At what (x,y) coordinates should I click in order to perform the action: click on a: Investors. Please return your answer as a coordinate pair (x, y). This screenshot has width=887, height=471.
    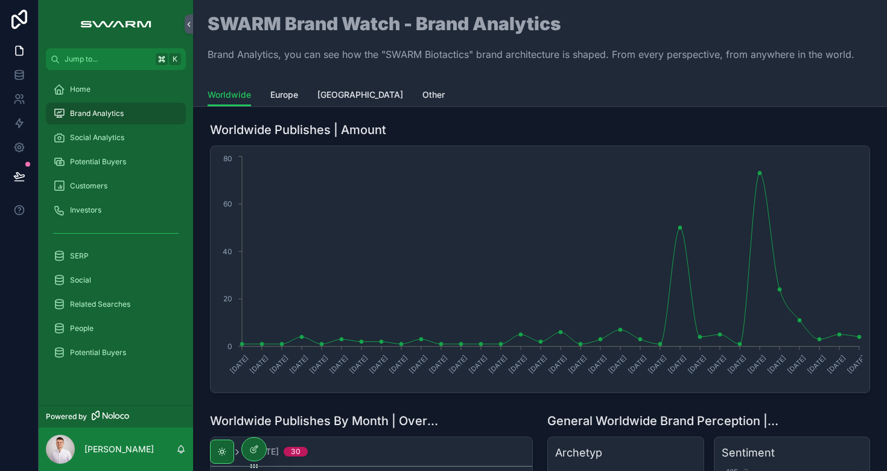
    Looking at the image, I should click on (116, 210).